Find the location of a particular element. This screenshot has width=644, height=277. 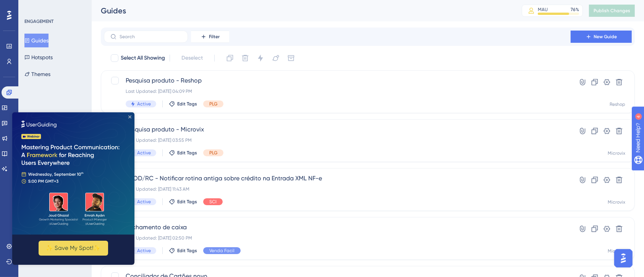

button: ✨ Save My Spot!✨ is located at coordinates (61, 135).